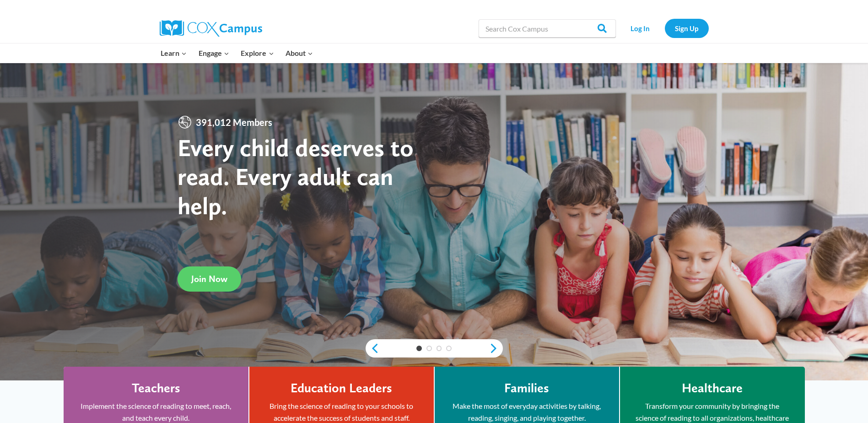  I want to click on h4: Families, so click(527, 388).